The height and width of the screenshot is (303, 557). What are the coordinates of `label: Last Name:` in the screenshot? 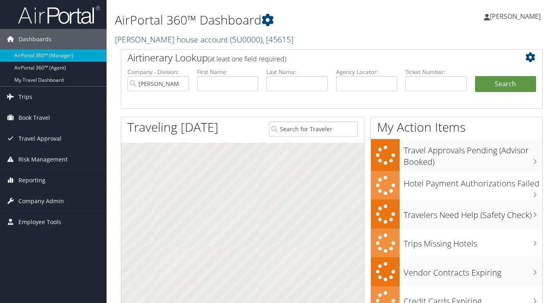 It's located at (297, 72).